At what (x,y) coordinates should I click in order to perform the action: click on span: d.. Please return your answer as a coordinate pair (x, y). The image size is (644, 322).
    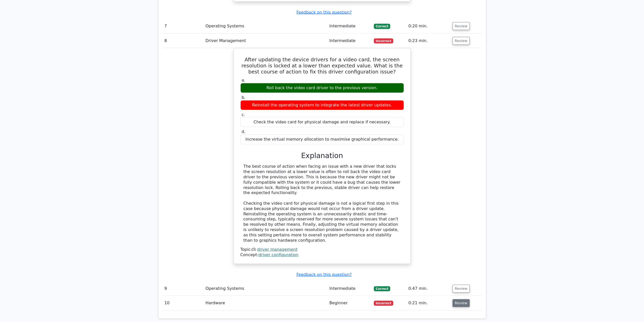
    Looking at the image, I should click on (244, 131).